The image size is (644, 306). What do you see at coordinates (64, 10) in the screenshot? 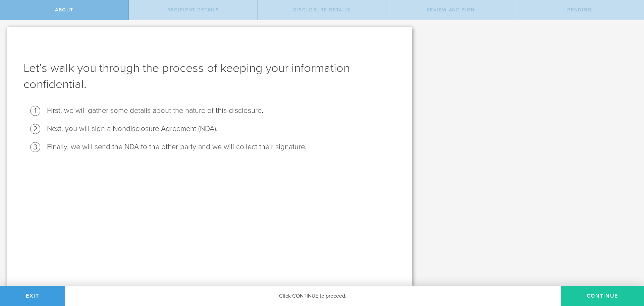
I see `span: About` at bounding box center [64, 10].